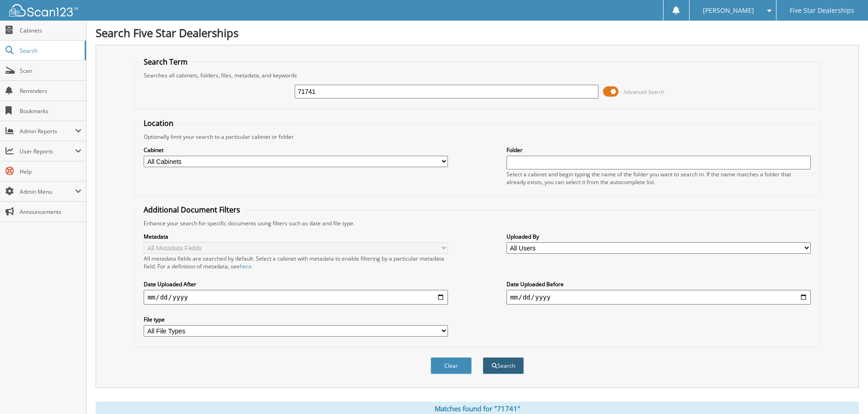  I want to click on button: Clear, so click(451, 365).